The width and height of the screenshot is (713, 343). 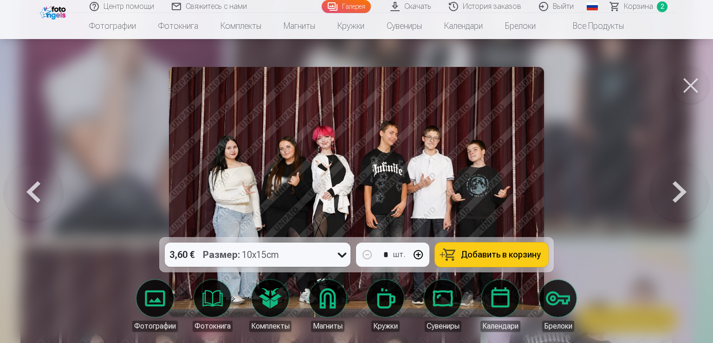 What do you see at coordinates (501, 254) in the screenshot?
I see `span: Добавить в корзину` at bounding box center [501, 254].